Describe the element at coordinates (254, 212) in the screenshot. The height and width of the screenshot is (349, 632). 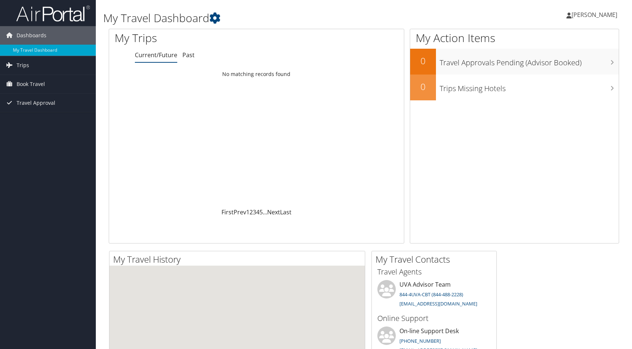
I see `a: 3` at that location.